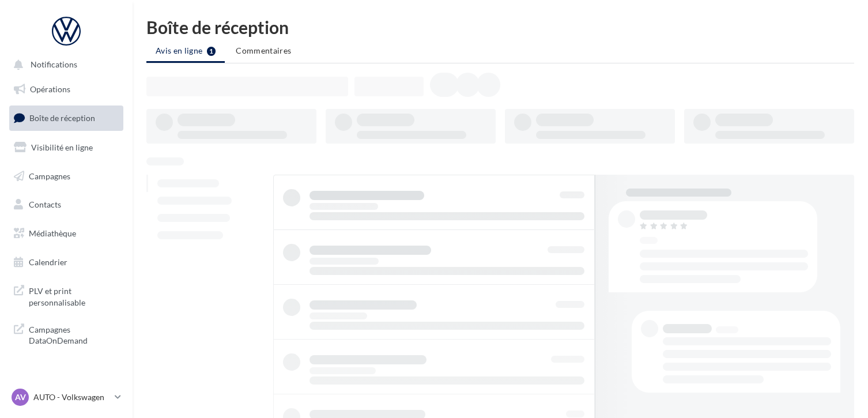 The height and width of the screenshot is (418, 868). What do you see at coordinates (74, 295) in the screenshot?
I see `span: PLV et print personnalisable` at bounding box center [74, 295].